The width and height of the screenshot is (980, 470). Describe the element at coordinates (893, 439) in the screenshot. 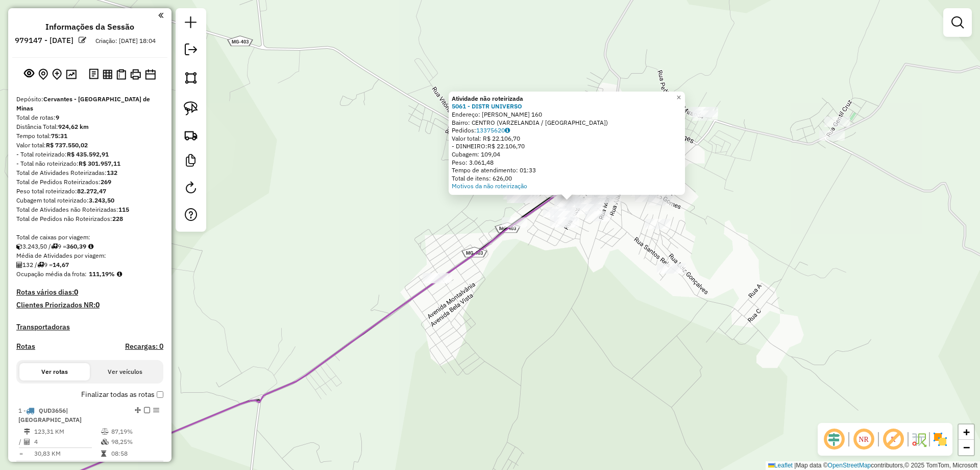

I see `span: Exibir rótulo` at that location.